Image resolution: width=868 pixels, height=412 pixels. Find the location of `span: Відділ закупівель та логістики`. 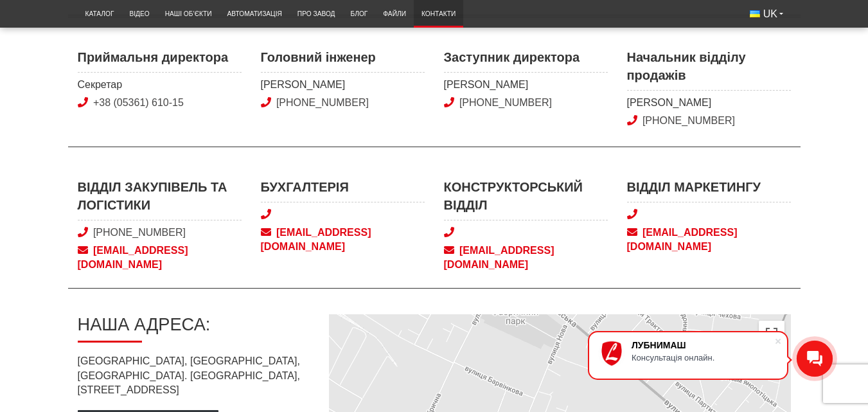

span: Відділ закупівель та логістики is located at coordinates (159, 198).